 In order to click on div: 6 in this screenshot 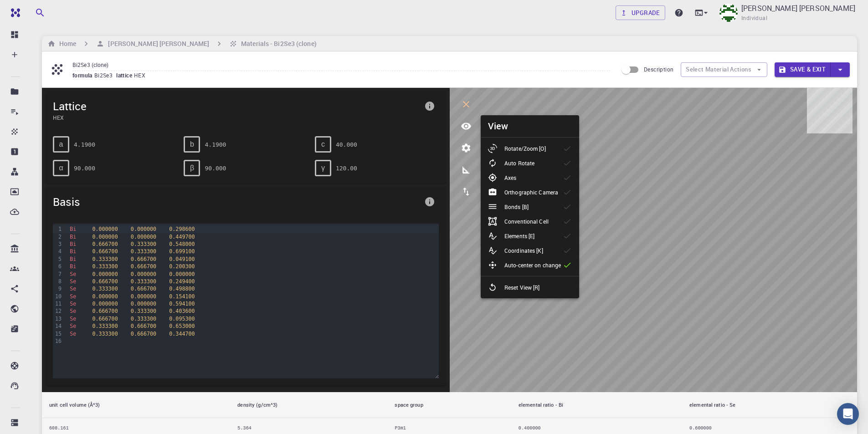, I will do `click(58, 267)`.